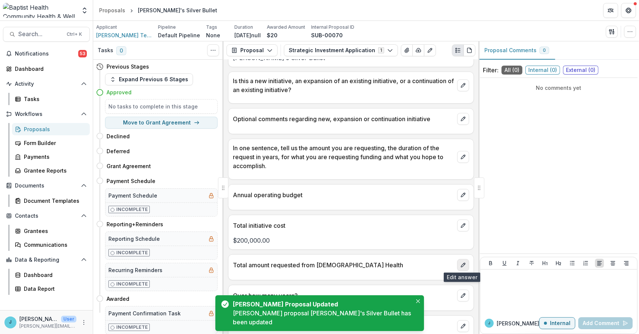  What do you see at coordinates (133, 195) in the screenshot?
I see `h5: Payment Schedule` at bounding box center [133, 195].